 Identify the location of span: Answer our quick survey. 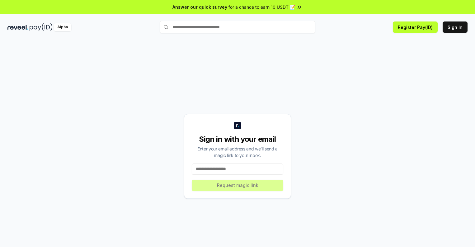
(200, 7).